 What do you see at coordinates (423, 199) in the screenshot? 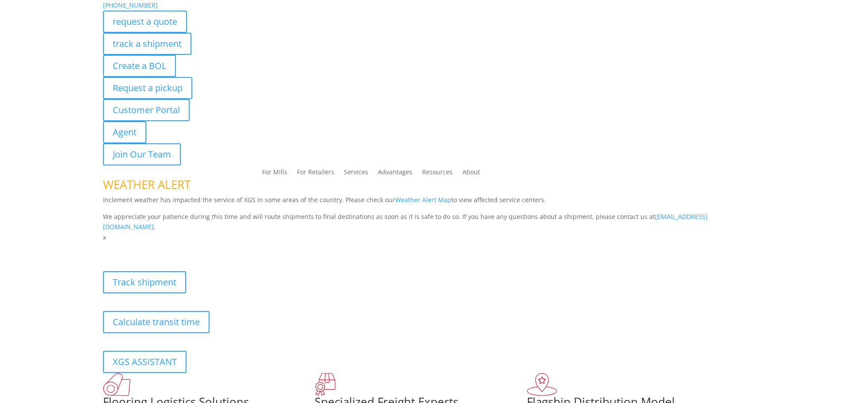
I see `a: Weather Alert Map` at bounding box center [423, 199].